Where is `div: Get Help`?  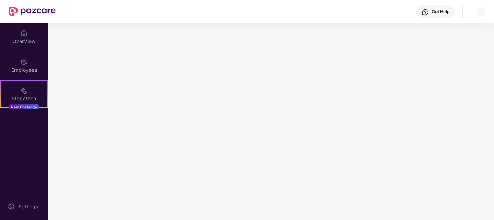 div: Get Help is located at coordinates (441, 12).